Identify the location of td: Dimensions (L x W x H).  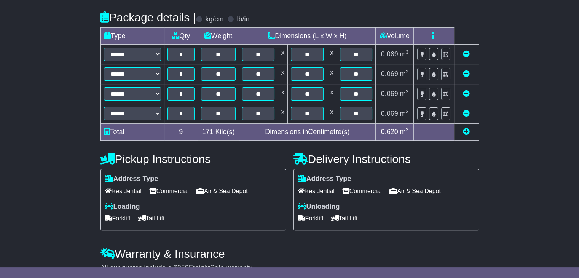
(307, 36).